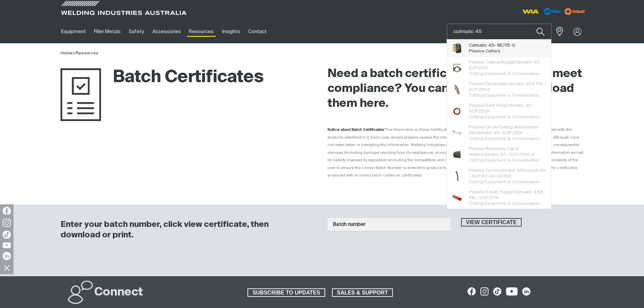 The height and width of the screenshot is (308, 644). I want to click on button: View certificate, so click(492, 223).